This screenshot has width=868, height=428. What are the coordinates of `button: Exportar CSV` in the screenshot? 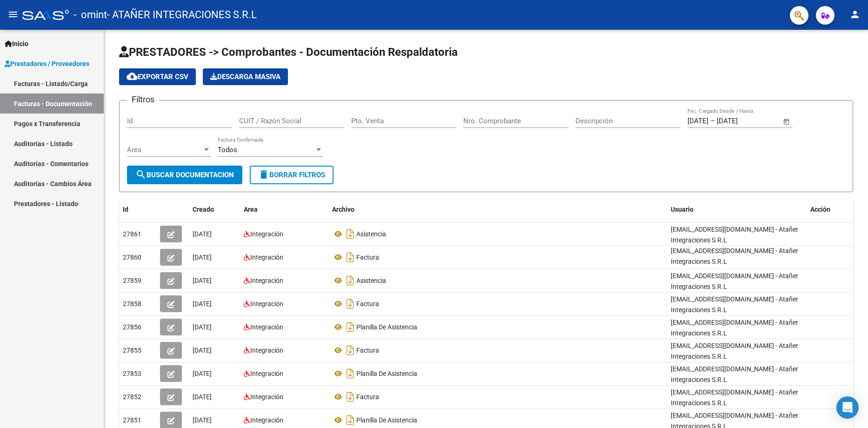 It's located at (157, 76).